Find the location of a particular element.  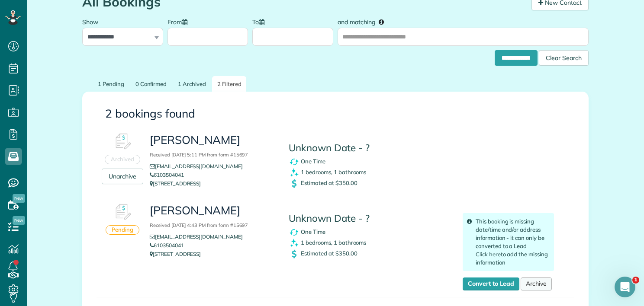

a: Clear Search is located at coordinates (564, 55).